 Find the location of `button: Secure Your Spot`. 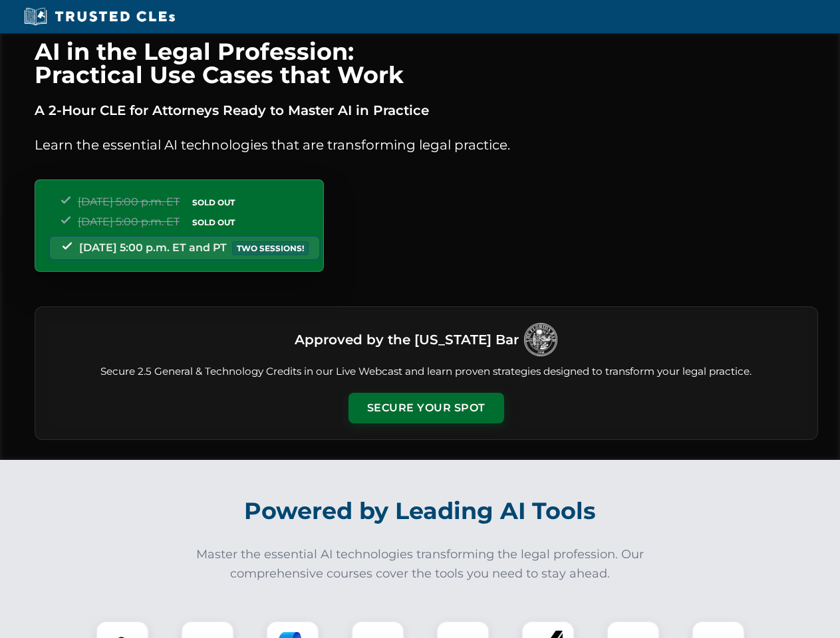

button: Secure Your Spot is located at coordinates (426, 408).